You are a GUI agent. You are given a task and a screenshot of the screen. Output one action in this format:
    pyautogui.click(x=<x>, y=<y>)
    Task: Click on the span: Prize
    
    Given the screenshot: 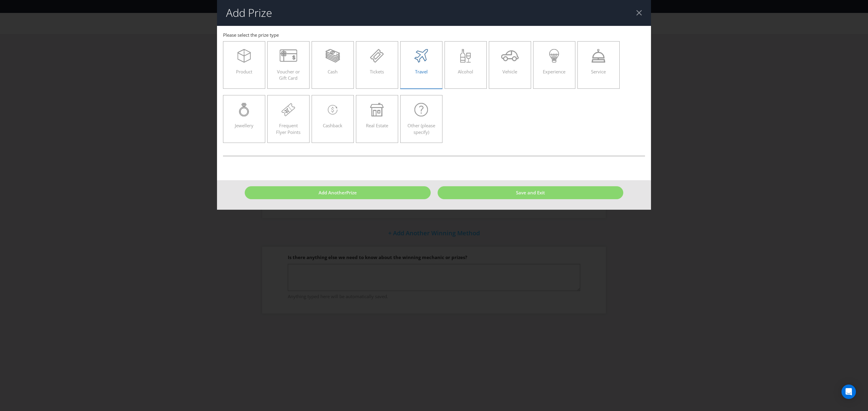 What is the action you would take?
    pyautogui.click(x=351, y=193)
    